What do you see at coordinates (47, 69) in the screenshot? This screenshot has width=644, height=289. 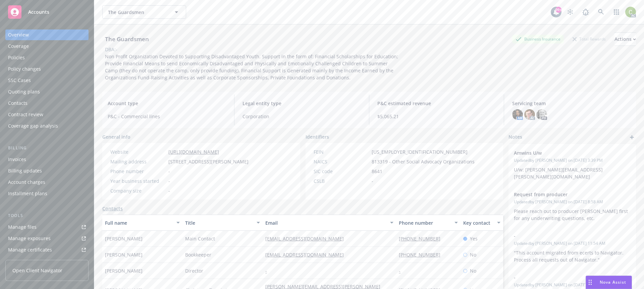 I see `a: Policy changes` at bounding box center [47, 69].